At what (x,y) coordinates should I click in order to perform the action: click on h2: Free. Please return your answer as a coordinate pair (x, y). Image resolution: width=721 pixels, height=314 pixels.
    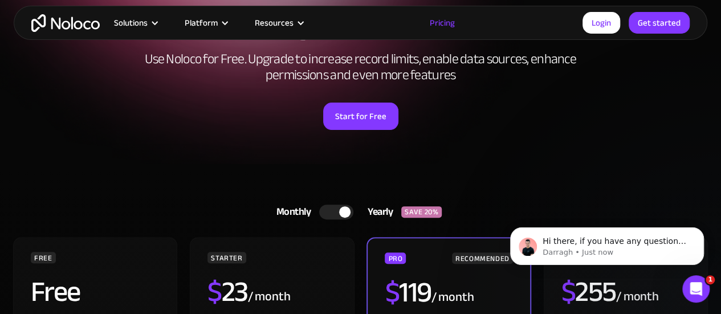
    Looking at the image, I should click on (55, 292).